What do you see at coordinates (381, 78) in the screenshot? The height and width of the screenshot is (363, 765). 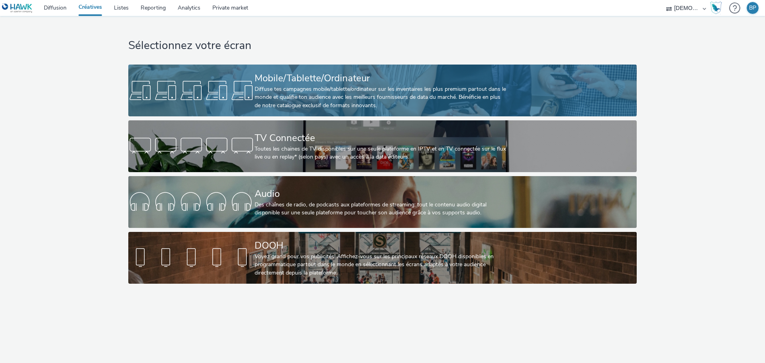 I see `div: Mobile/Tablette/Ordinateur` at bounding box center [381, 78].